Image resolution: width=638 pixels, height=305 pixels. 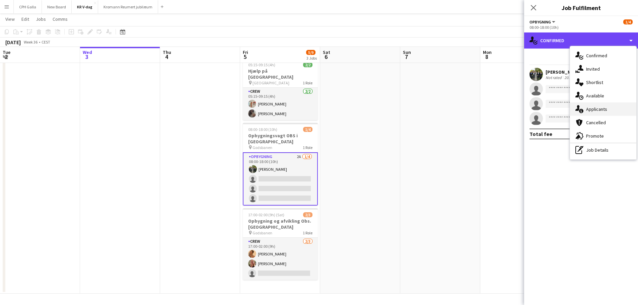 What do you see at coordinates (6, 57) in the screenshot?
I see `span: 2` at bounding box center [6, 57].